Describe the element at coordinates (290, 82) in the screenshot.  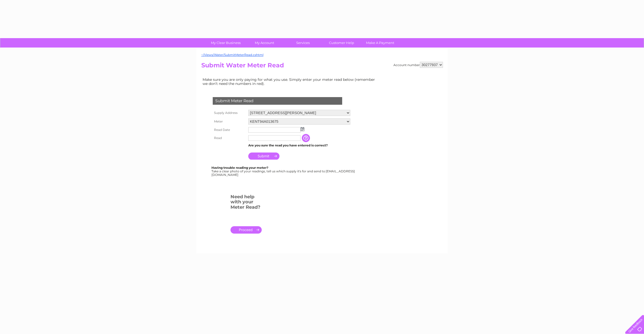
I see `td: Make sure you are only paying for what you use. Simply enter your meter read below (remember we d...` at that location.